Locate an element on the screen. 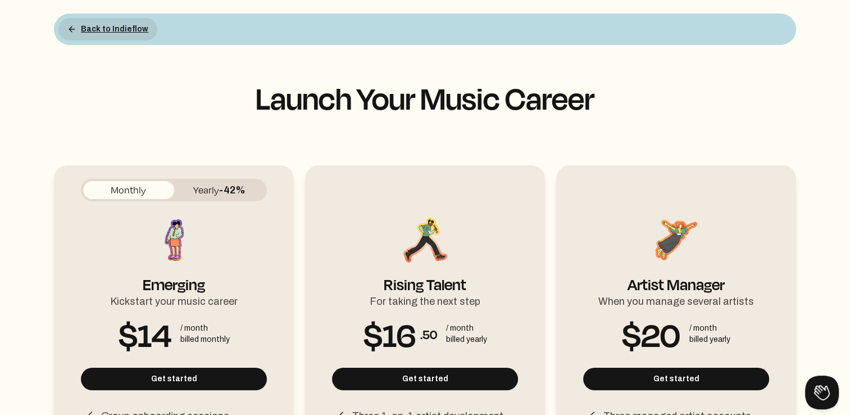 This screenshot has height=415, width=850. h1: Launch Your Music Career is located at coordinates (425, 98).